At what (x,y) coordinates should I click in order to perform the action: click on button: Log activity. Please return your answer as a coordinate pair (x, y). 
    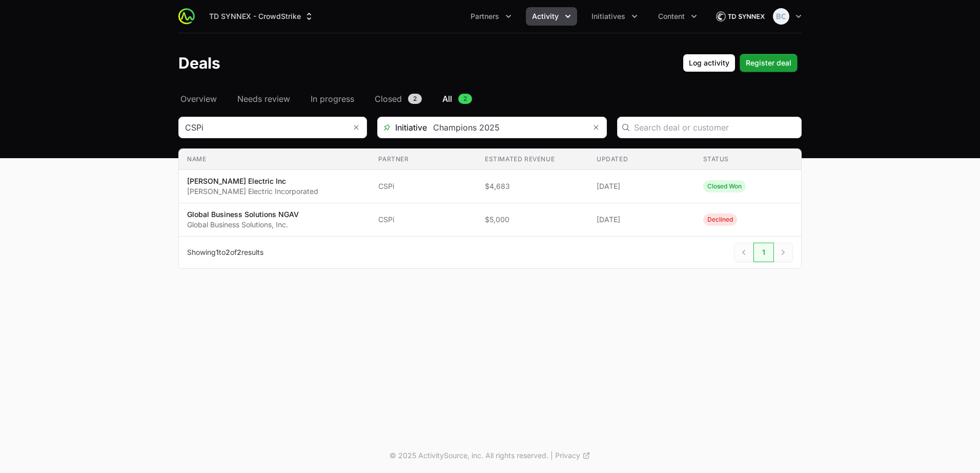
    Looking at the image, I should click on (709, 63).